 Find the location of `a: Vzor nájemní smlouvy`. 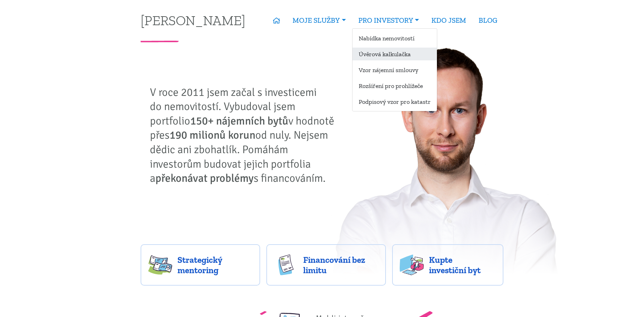

a: Vzor nájemní smlouvy is located at coordinates (395, 70).